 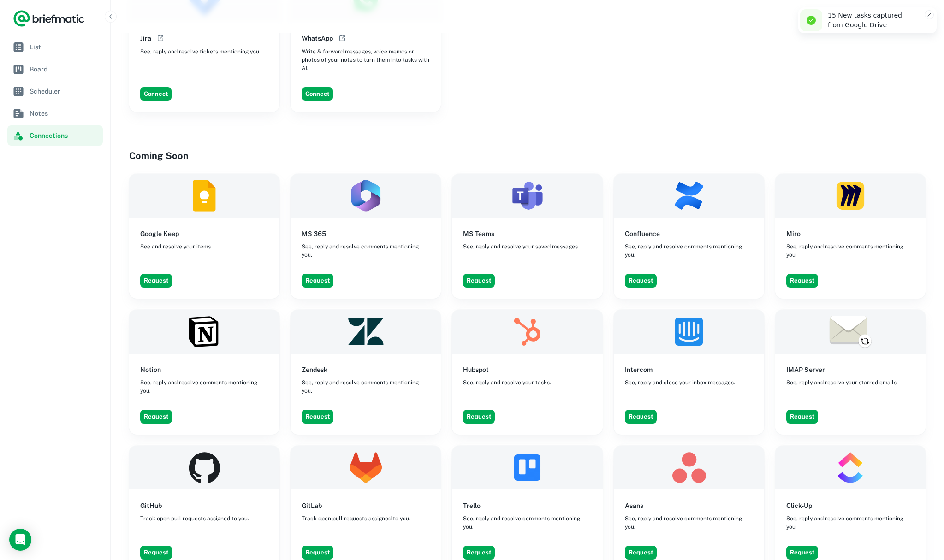 I want to click on span: Notes, so click(x=64, y=113).